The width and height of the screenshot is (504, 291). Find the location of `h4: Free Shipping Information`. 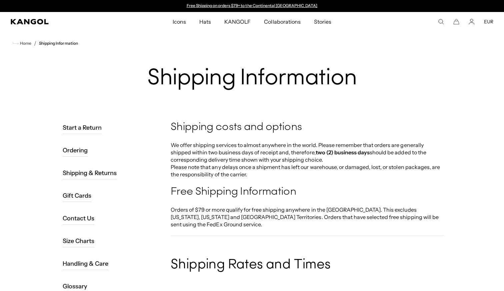

h4: Free Shipping Information is located at coordinates (308, 192).